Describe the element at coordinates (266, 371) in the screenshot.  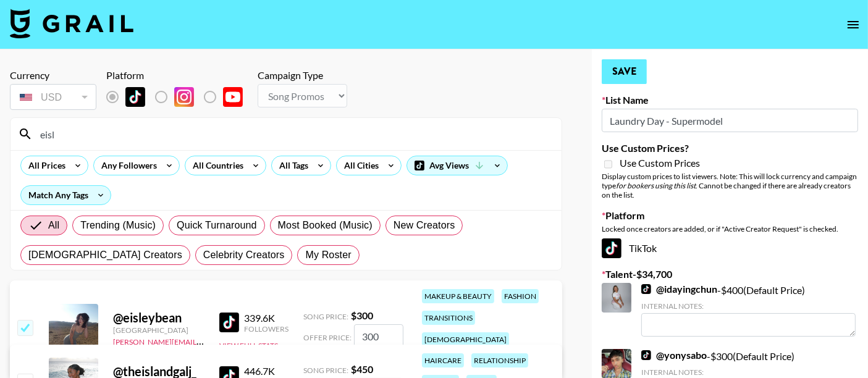
I see `div: 446.7K` at that location.